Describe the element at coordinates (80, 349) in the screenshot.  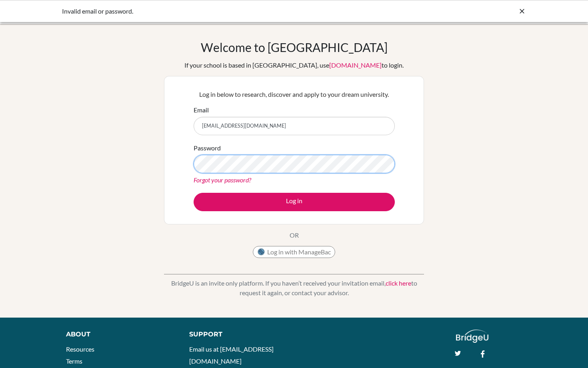
I see `a: Resources` at that location.